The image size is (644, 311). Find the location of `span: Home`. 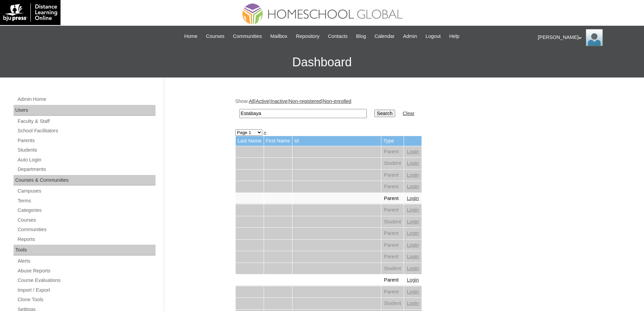

span: Home is located at coordinates (191, 36).